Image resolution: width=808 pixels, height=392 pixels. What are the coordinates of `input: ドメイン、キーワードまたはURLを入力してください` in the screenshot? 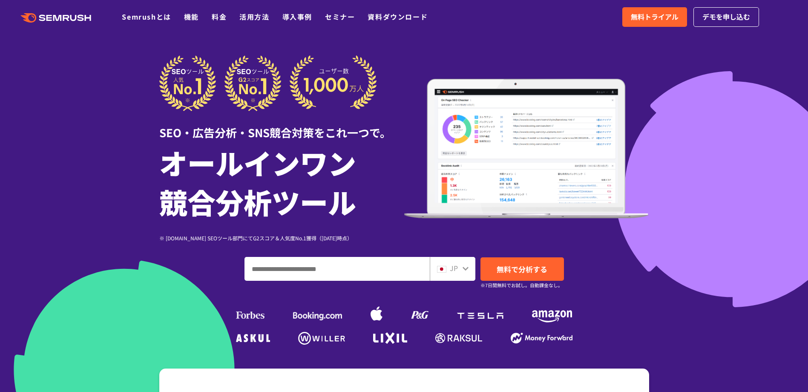 It's located at (337, 269).